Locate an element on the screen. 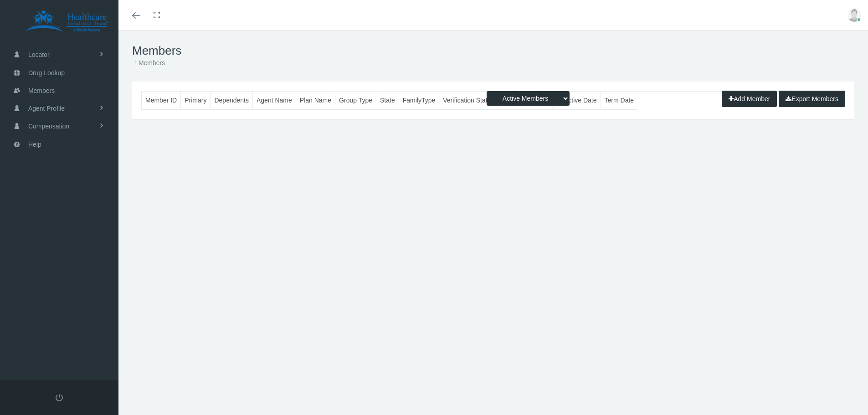 This screenshot has width=868, height=415. span: Compensation is located at coordinates (49, 127).